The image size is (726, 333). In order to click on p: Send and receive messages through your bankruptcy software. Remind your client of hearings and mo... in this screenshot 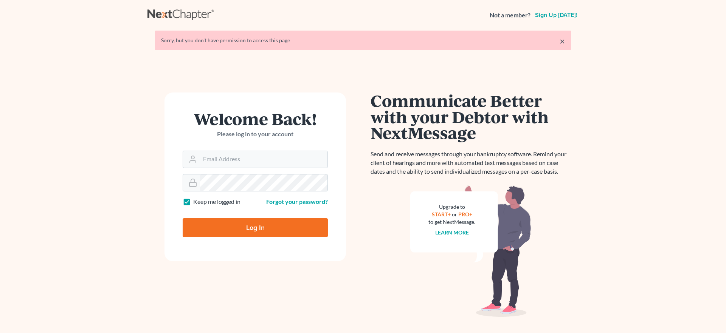, I will do `click(471, 163)`.